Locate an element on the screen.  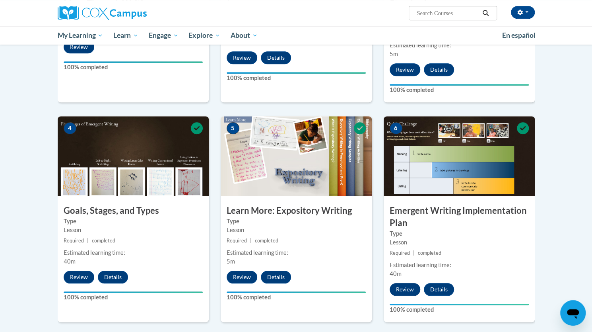
span: 6 is located at coordinates (396, 128).